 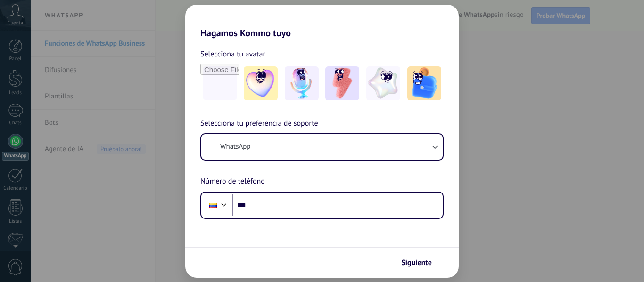 What do you see at coordinates (416, 263) in the screenshot?
I see `span: Siguiente` at bounding box center [416, 263].